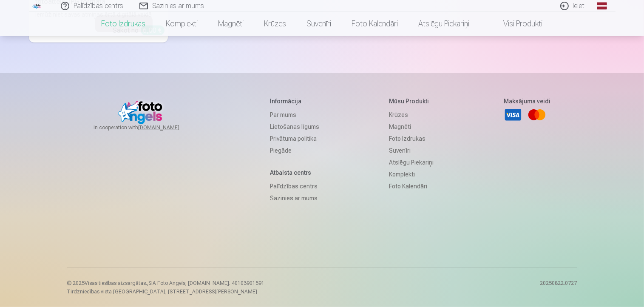 Image resolution: width=644 pixels, height=307 pixels. Describe the element at coordinates (295, 172) in the screenshot. I see `h5: Atbalsta centrs` at that location.